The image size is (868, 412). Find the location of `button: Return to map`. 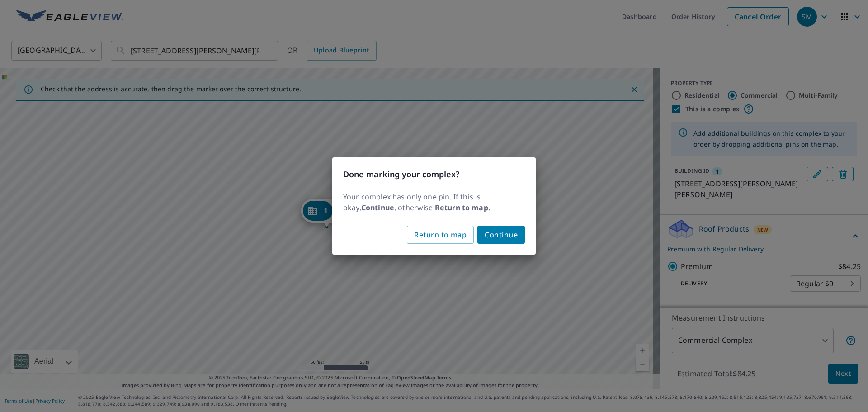

button: Return to map is located at coordinates (441, 235).